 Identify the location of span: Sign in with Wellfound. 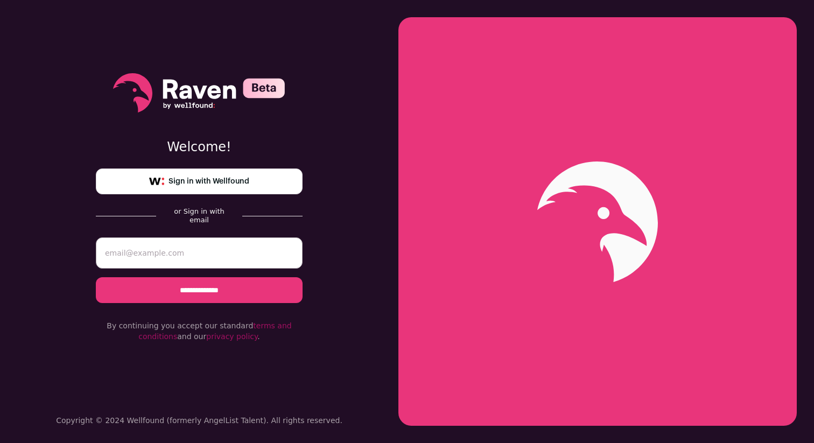
(209, 181).